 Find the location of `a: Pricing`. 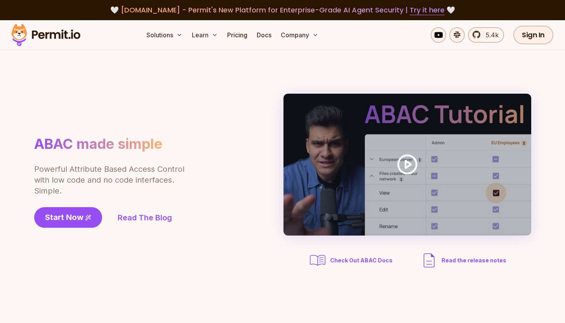

a: Pricing is located at coordinates (237, 35).